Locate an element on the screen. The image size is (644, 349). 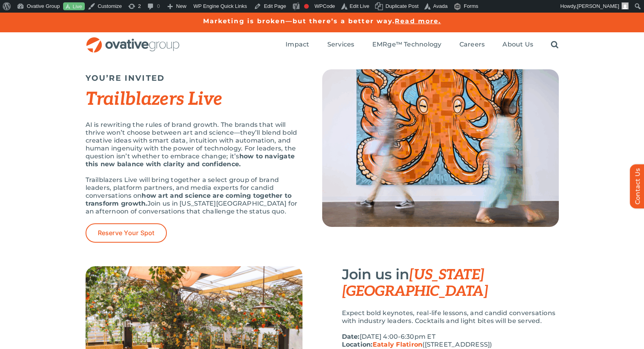
a: Search is located at coordinates (554, 45).